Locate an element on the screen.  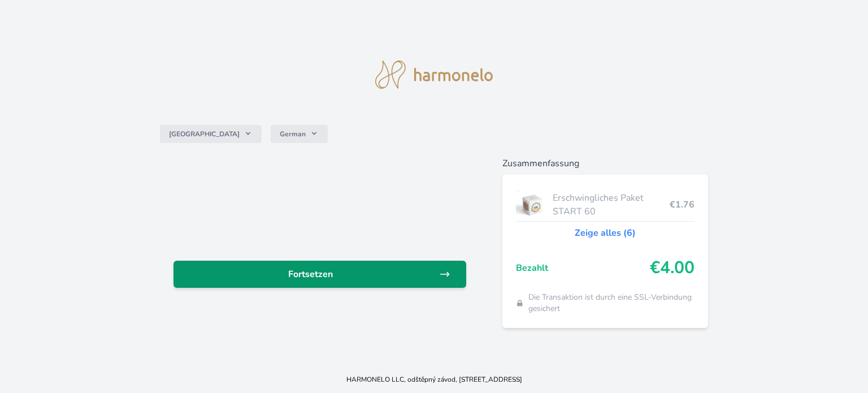
img: start.jpg is located at coordinates (532, 205).